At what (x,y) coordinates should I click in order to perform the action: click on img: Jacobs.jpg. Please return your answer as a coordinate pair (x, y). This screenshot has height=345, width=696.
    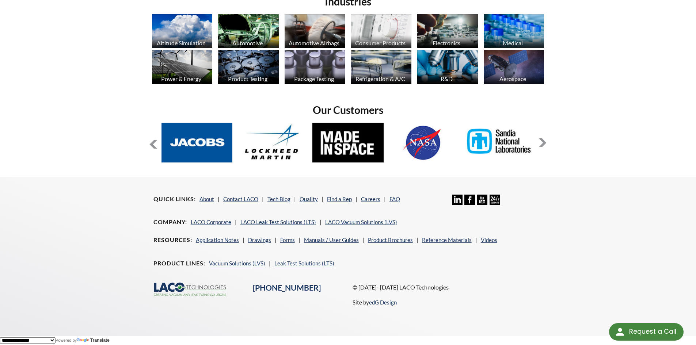
    Looking at the image, I should click on (197, 143).